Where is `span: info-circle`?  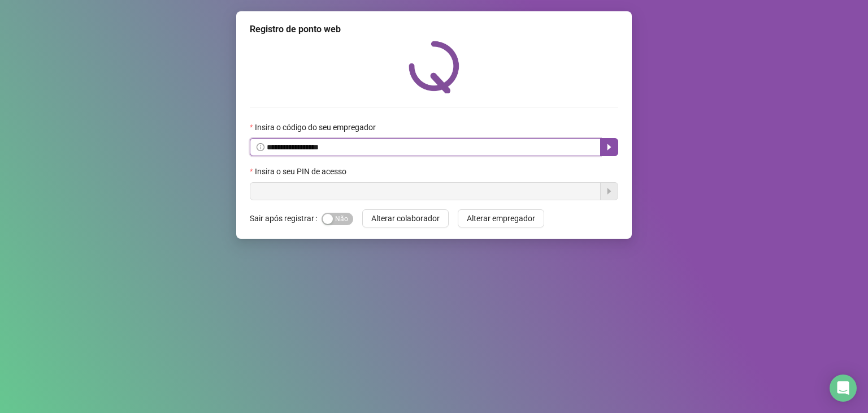 span: info-circle is located at coordinates (260, 147).